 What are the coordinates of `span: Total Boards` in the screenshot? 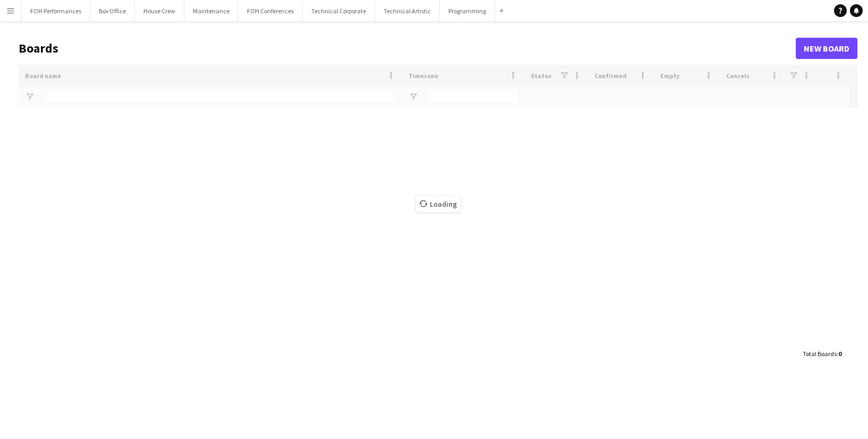 It's located at (820, 354).